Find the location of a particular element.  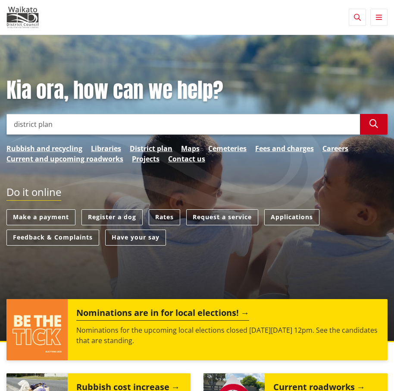

input: Search input is located at coordinates (183, 124).